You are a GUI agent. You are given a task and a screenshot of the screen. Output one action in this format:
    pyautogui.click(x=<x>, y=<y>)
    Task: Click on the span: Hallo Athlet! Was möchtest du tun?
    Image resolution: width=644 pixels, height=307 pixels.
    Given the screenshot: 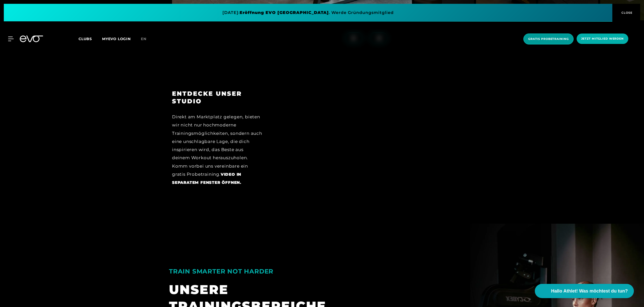 What is the action you would take?
    pyautogui.click(x=589, y=291)
    